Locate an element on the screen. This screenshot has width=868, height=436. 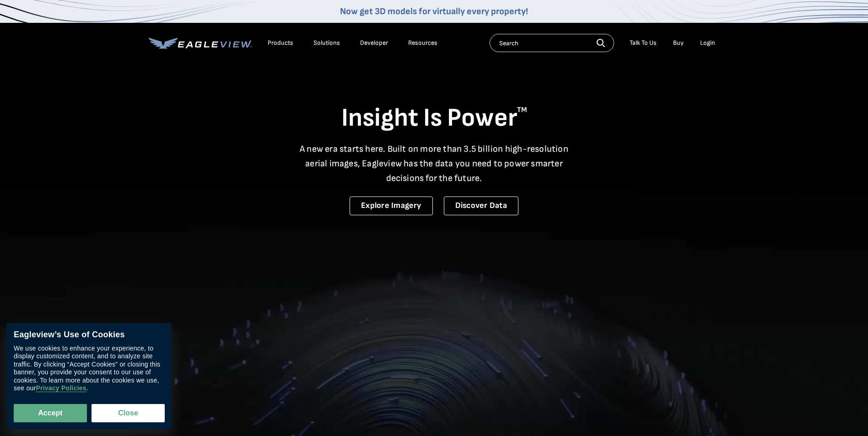
div: Eagleview’s Use of Cookies is located at coordinates (89, 336).